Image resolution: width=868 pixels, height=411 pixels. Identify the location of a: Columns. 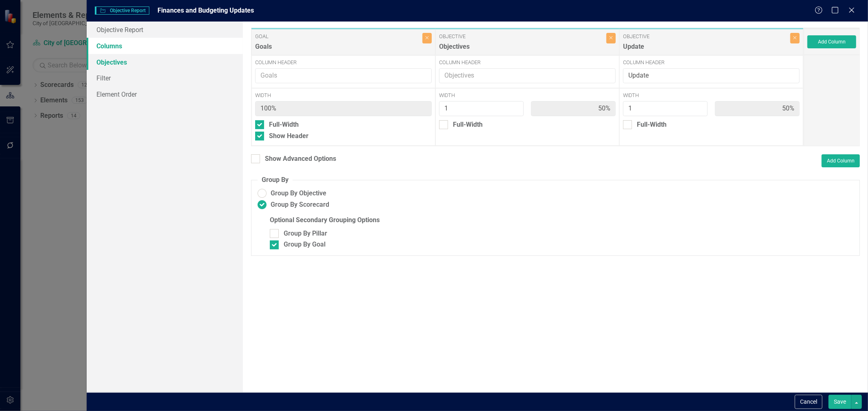
(165, 46).